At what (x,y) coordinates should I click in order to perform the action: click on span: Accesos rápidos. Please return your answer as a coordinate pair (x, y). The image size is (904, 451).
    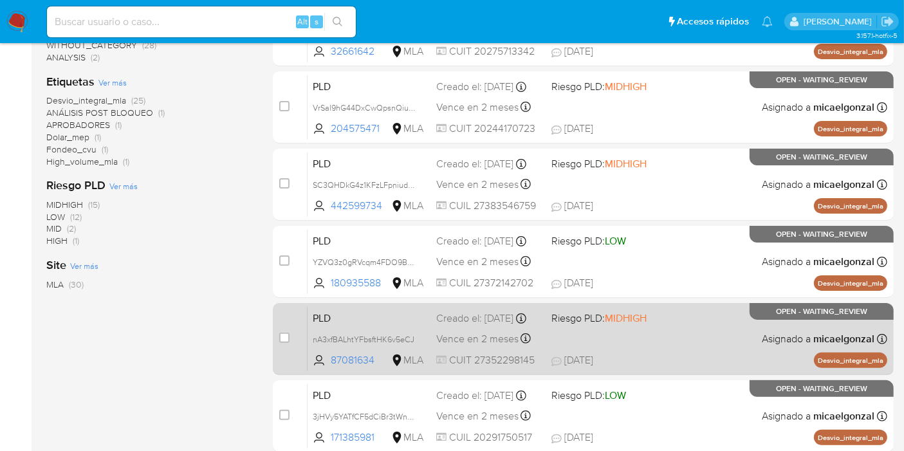
    Looking at the image, I should click on (713, 21).